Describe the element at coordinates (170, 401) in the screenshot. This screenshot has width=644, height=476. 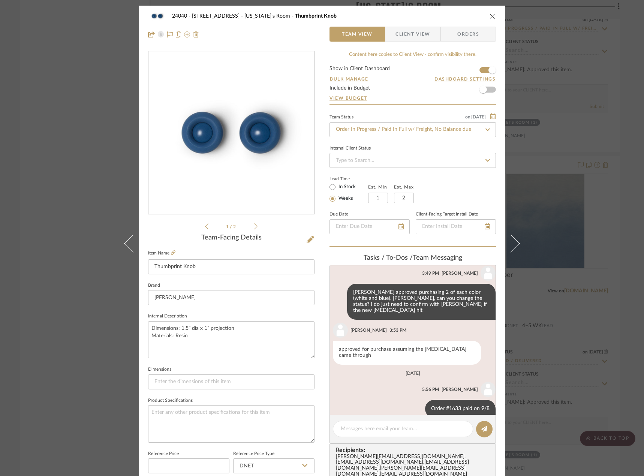
I see `label: Product Specifications` at that location.